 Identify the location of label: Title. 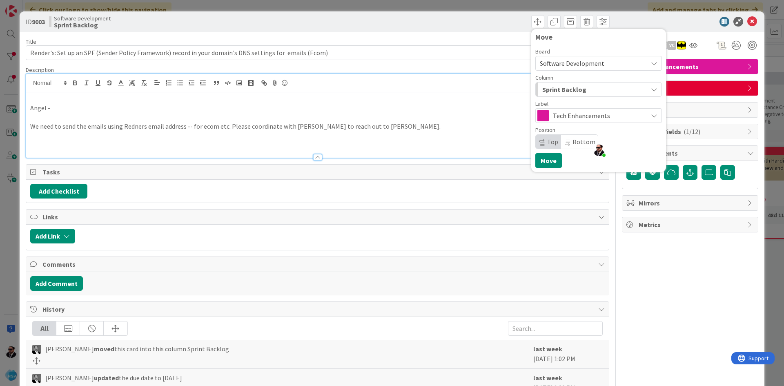
(31, 42).